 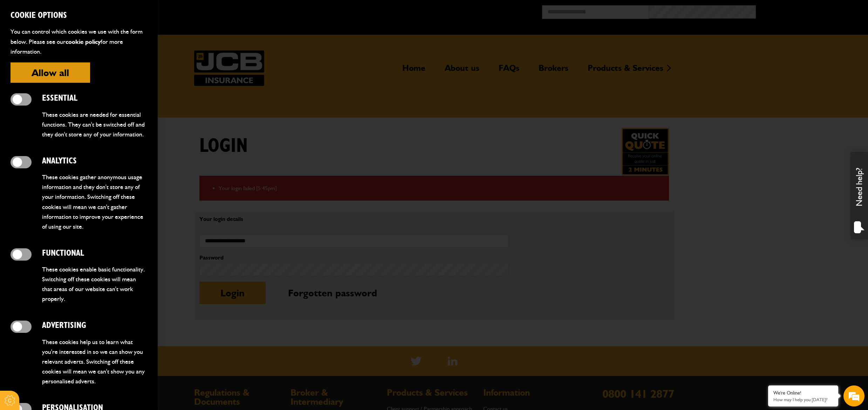 I want to click on input: Enter your last name, so click(x=68, y=73).